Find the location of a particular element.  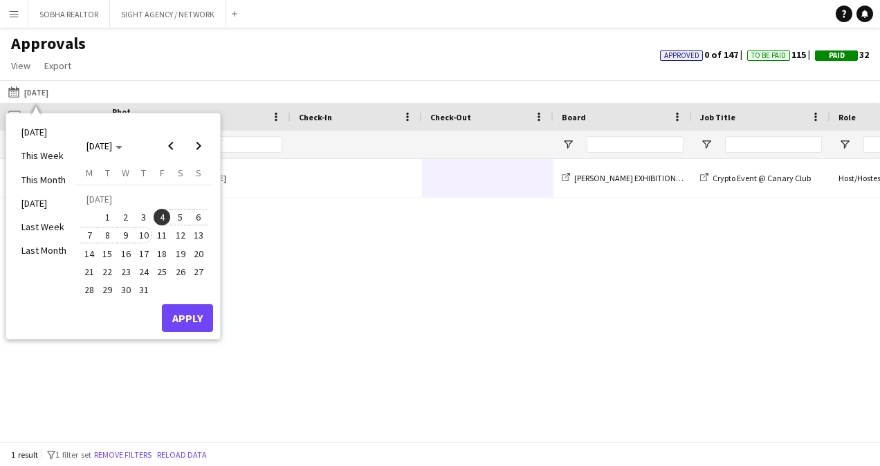

span: 115 is located at coordinates (781, 55).